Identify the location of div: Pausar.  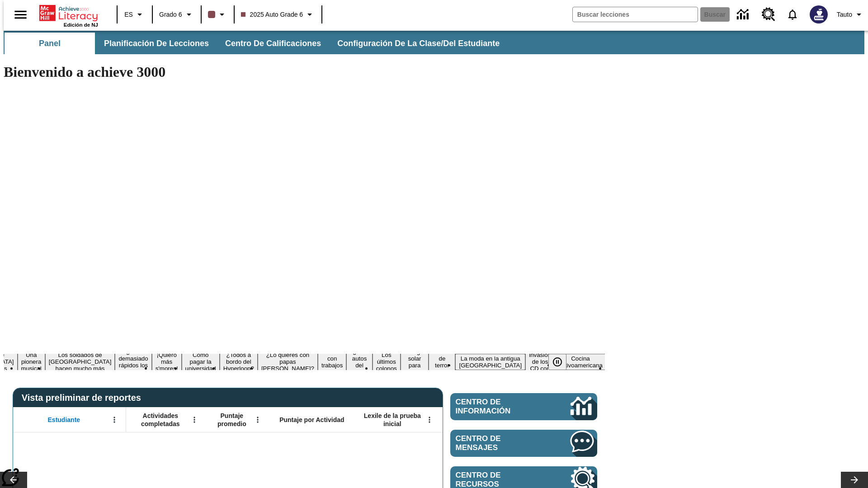
(562, 362).